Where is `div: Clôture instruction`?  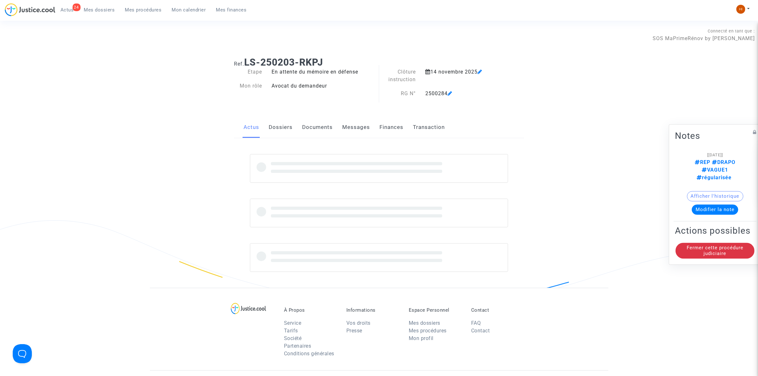 div: Clôture instruction is located at coordinates (400, 76).